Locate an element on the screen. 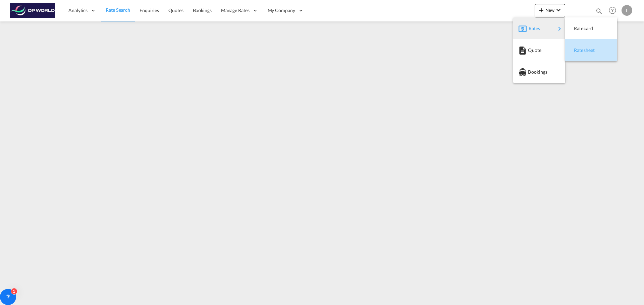  span: Ratesheet is located at coordinates (578, 50).